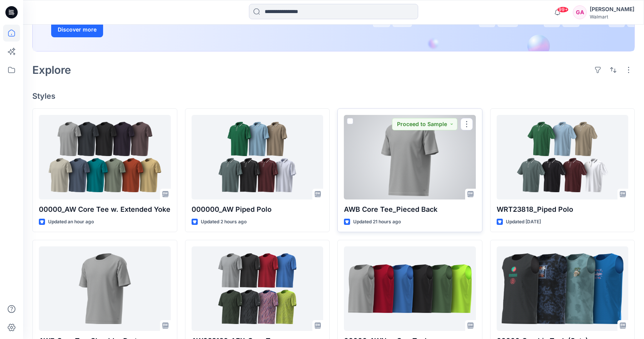  Describe the element at coordinates (410, 288) in the screenshot. I see `a: 00000_AWNewCoreTank` at that location.